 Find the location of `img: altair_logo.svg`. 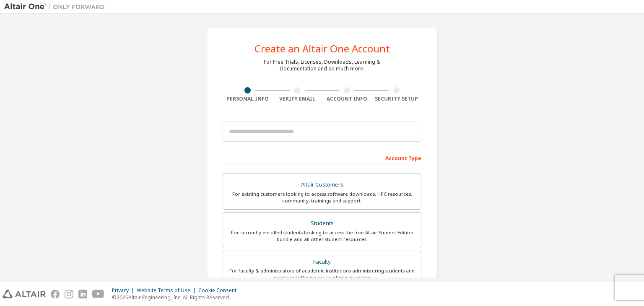

img: altair_logo.svg is located at coordinates (24, 294).